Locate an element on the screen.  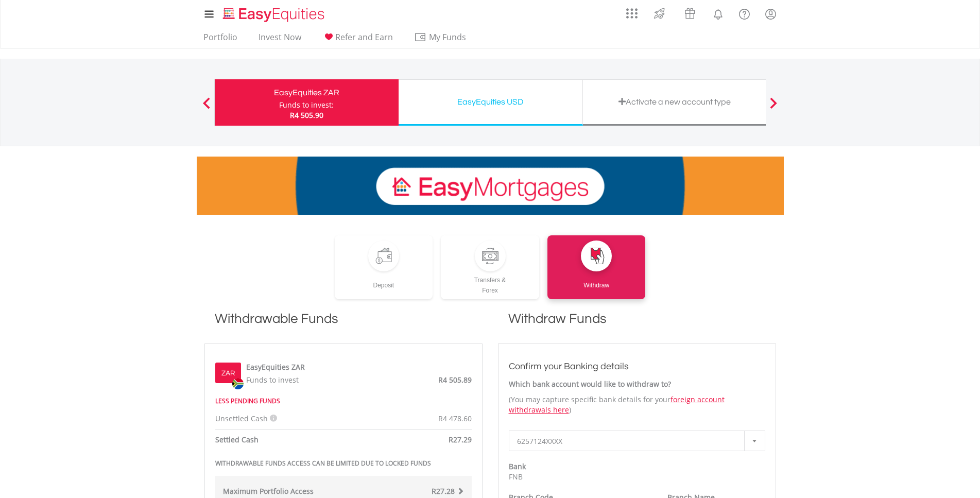
span: R27.28 is located at coordinates (443, 490).